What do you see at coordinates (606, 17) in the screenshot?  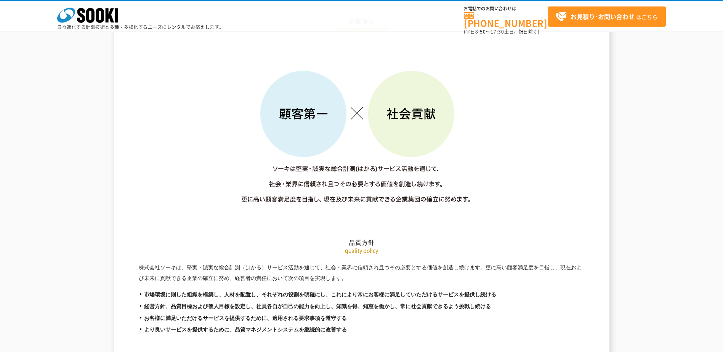 I see `span: はこちら` at bounding box center [606, 17].